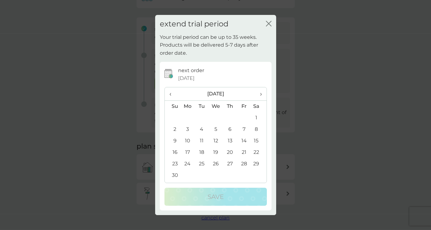  Describe the element at coordinates (173, 129) in the screenshot. I see `td: 2` at that location.